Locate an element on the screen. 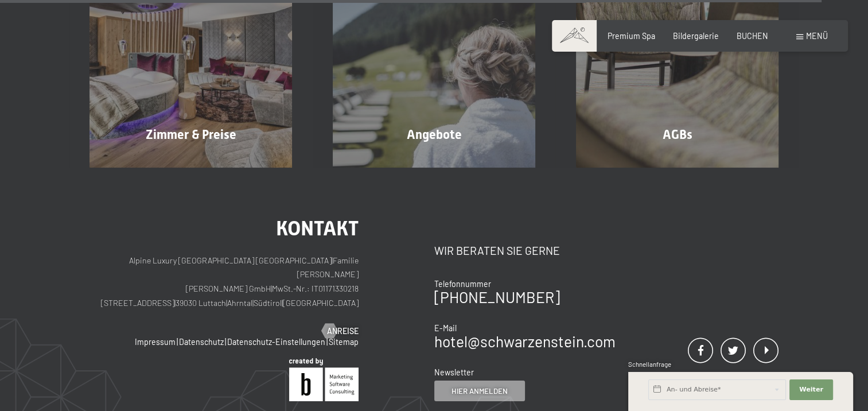 The height and width of the screenshot is (411, 868). a: Impressum is located at coordinates (155, 342).